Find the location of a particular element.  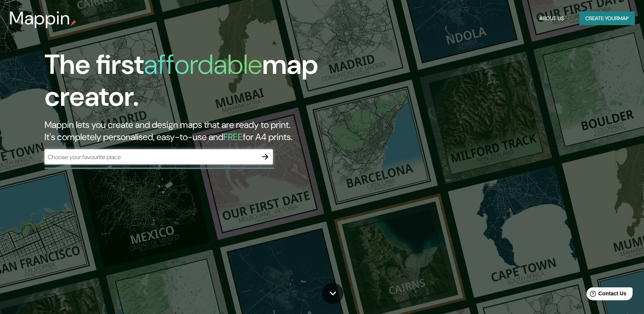

h1: affordable is located at coordinates (202, 64).